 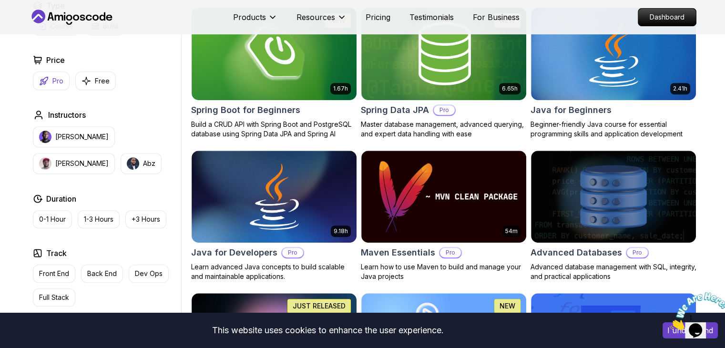 I want to click on button: Free, so click(x=95, y=81).